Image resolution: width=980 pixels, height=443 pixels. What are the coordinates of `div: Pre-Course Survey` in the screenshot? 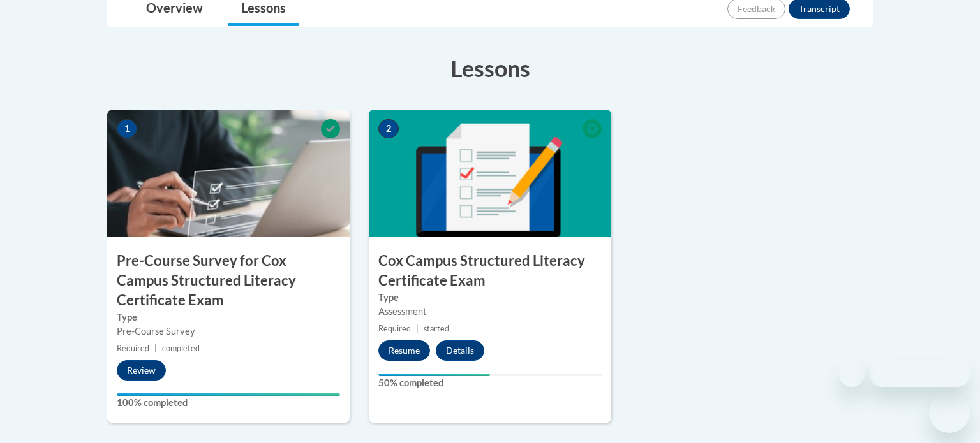 It's located at (228, 331).